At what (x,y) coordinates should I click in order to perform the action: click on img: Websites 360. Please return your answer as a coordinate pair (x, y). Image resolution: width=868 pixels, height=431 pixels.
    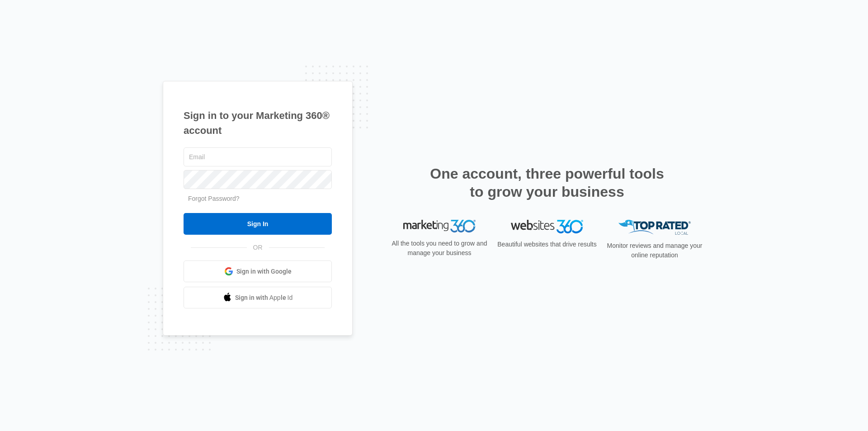
    Looking at the image, I should click on (547, 226).